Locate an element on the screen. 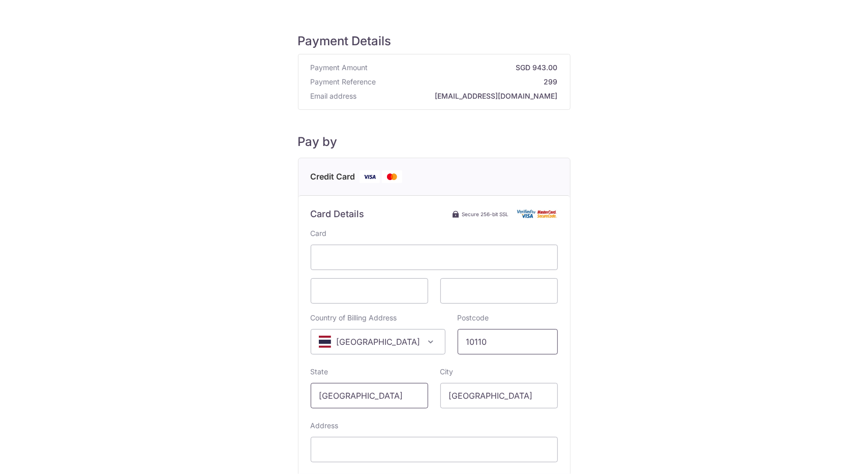  span: Secure 256-bit SSL is located at coordinates (486, 214).